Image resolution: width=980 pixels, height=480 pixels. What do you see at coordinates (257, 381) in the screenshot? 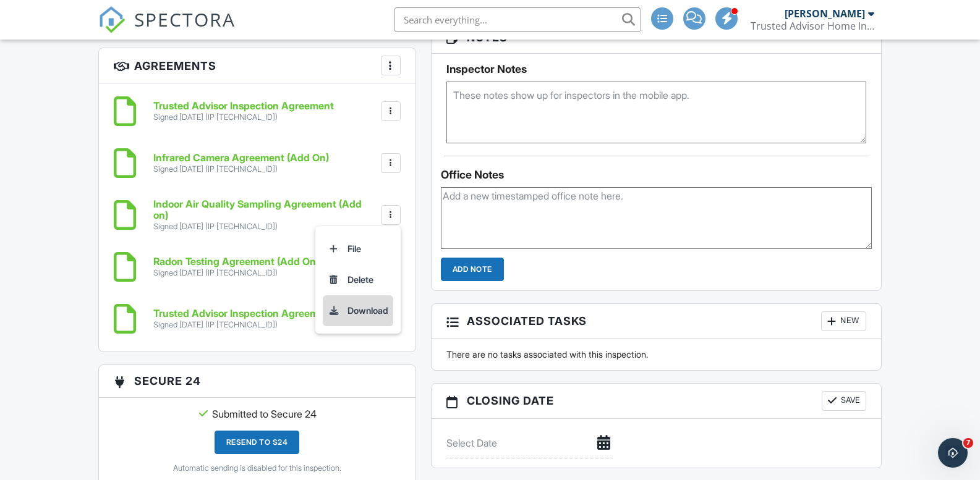
I see `h3: Secure 24` at bounding box center [257, 381].